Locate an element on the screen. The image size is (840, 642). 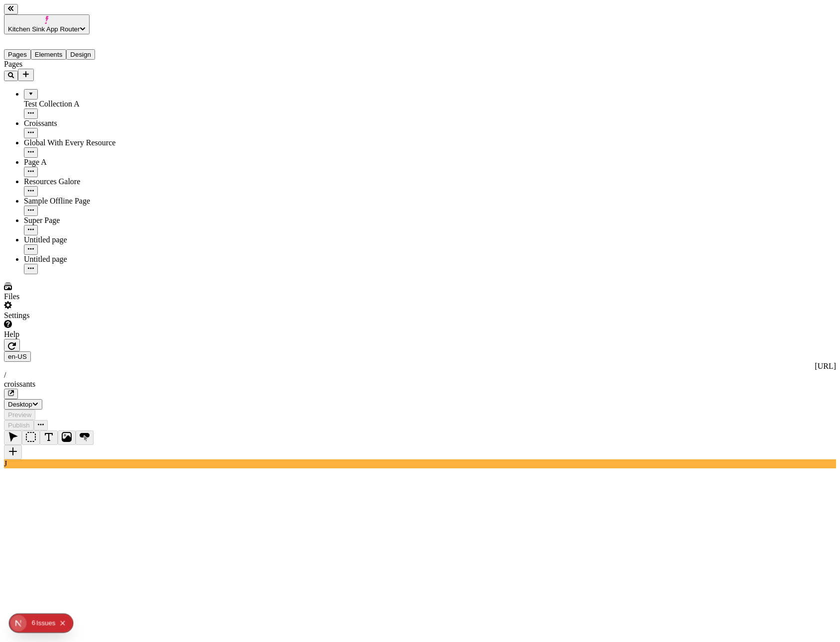
button: Box is located at coordinates (31, 437).